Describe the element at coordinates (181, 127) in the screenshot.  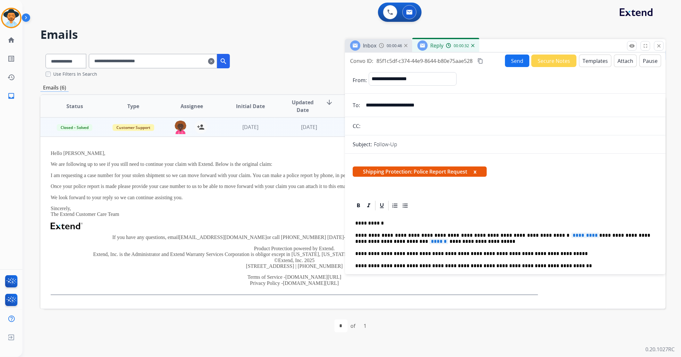
I see `img: agent-avatar` at that location.